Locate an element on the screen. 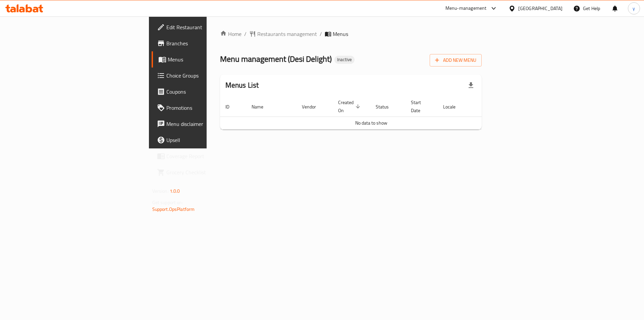 Image resolution: width=644 pixels, height=320 pixels. span: Menu disclaimer is located at coordinates (208, 124).